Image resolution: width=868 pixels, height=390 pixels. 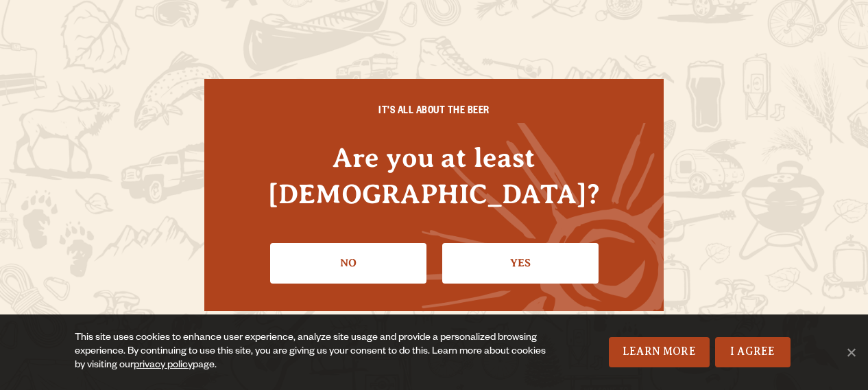 I want to click on a: privacy policy, so click(x=164, y=365).